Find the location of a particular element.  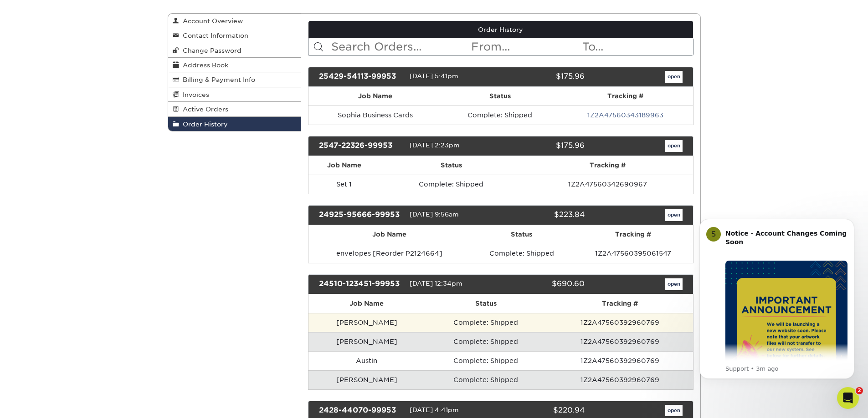

div: 2547-22326-99953 is located at coordinates (361, 146).